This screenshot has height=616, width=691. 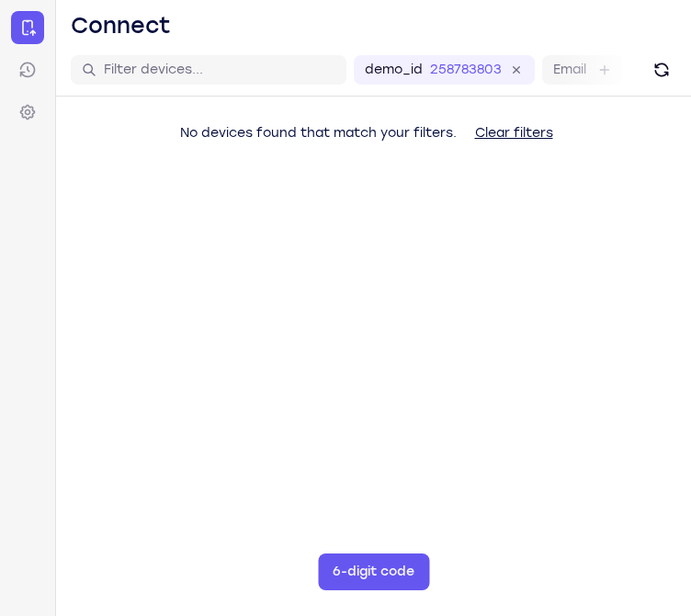 What do you see at coordinates (394, 69) in the screenshot?
I see `label: demo_id` at bounding box center [394, 69].